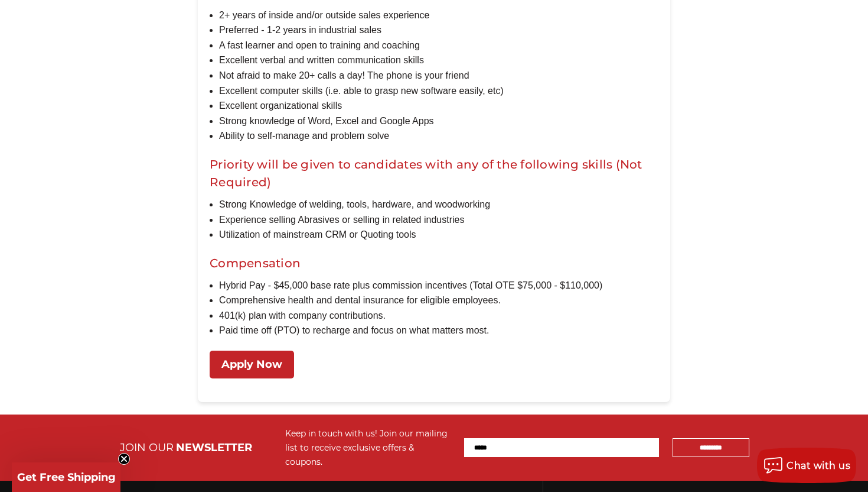 The width and height of the screenshot is (868, 492). I want to click on li: 2+ years of inside and/or outside sales experience, so click(438, 15).